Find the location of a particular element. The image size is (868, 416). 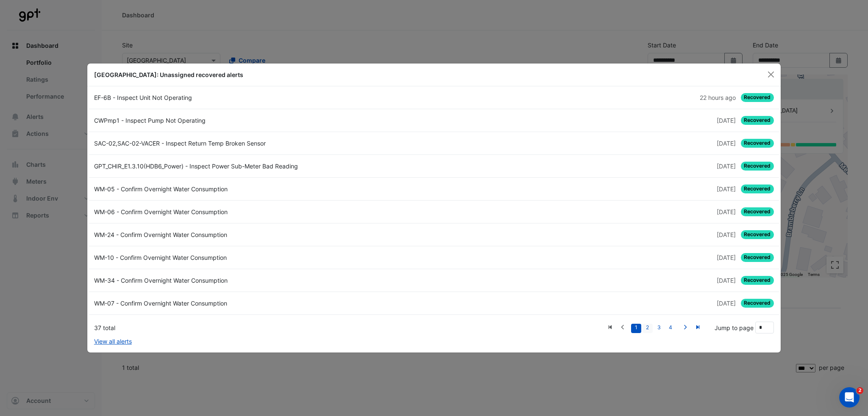

div: EF-6B - Inspect Unit Not Operating is located at coordinates (261, 97).